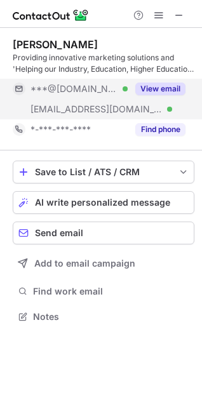 The width and height of the screenshot is (202, 405). What do you see at coordinates (103, 172) in the screenshot?
I see `button: save-profile-one-click` at bounding box center [103, 172].